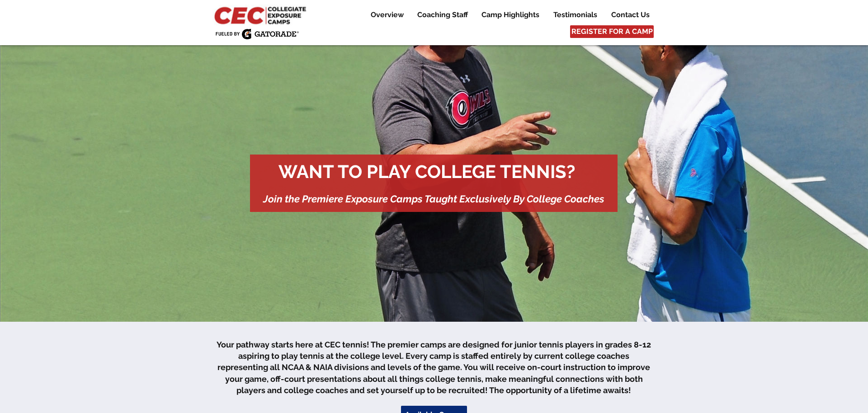  Describe the element at coordinates (443, 15) in the screenshot. I see `p: Coaching Staff` at that location.